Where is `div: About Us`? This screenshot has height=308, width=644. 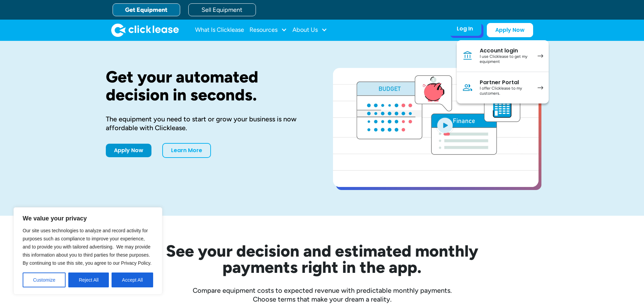 div: About Us is located at coordinates (310, 30).